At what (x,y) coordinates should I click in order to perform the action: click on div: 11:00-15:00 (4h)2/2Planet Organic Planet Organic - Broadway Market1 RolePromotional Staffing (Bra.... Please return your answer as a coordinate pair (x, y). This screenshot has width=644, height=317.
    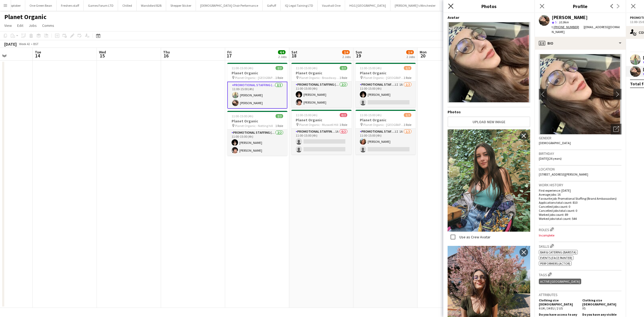
    Looking at the image, I should click on (321, 85).